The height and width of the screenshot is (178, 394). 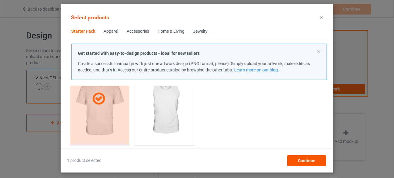 I want to click on span: Starter Pack, so click(x=83, y=31).